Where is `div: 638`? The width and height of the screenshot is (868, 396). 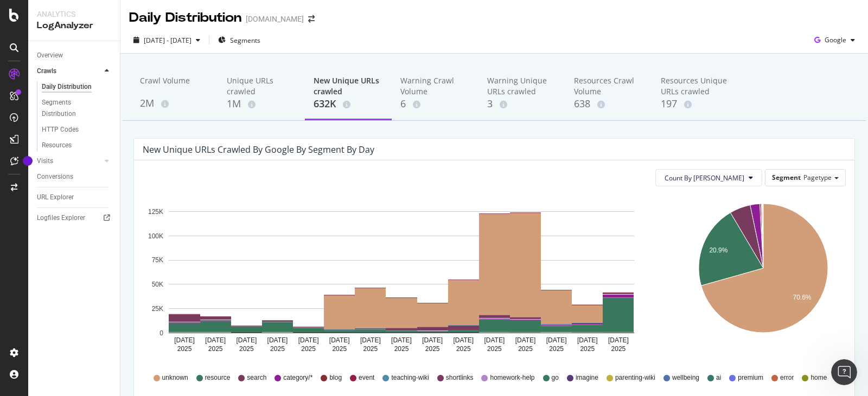 div: 638 is located at coordinates (609, 104).